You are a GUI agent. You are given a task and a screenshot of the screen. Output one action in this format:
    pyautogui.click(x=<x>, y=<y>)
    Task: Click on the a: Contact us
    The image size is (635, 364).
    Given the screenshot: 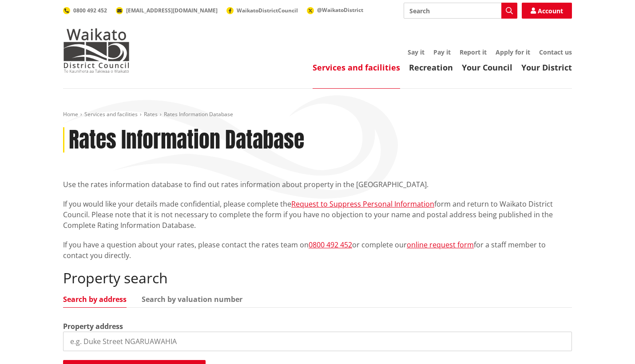 What is the action you would take?
    pyautogui.click(x=556, y=52)
    